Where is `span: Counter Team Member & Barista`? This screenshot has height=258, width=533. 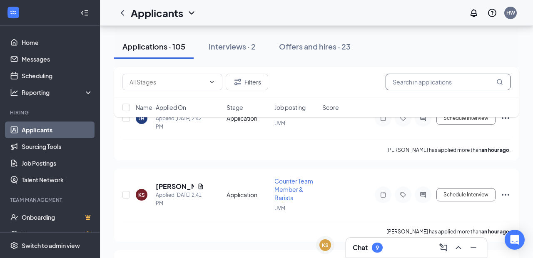 span: Counter Team Member & Barista is located at coordinates (294, 190).